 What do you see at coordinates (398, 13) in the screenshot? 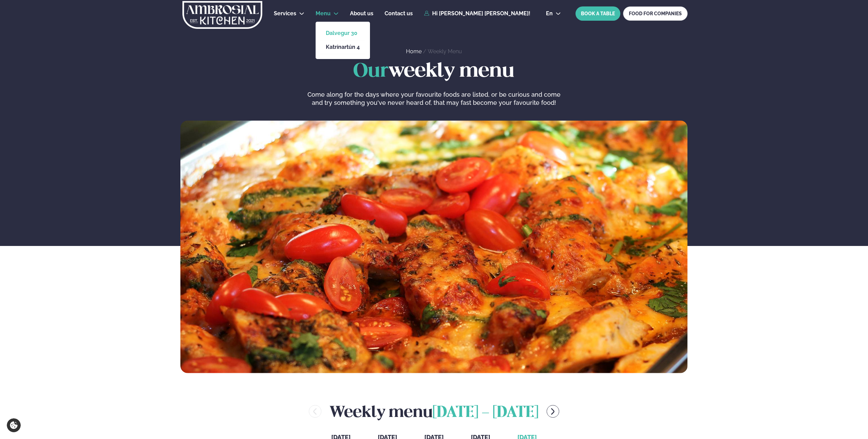
I see `a: Contact us` at bounding box center [398, 13].